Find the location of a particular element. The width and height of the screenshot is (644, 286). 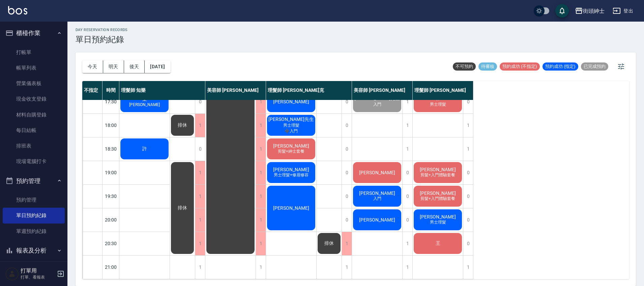

div: 20:00 is located at coordinates (111, 220).